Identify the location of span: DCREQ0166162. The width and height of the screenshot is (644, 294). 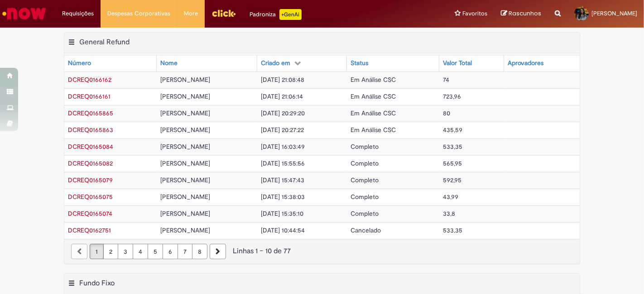
(90, 80).